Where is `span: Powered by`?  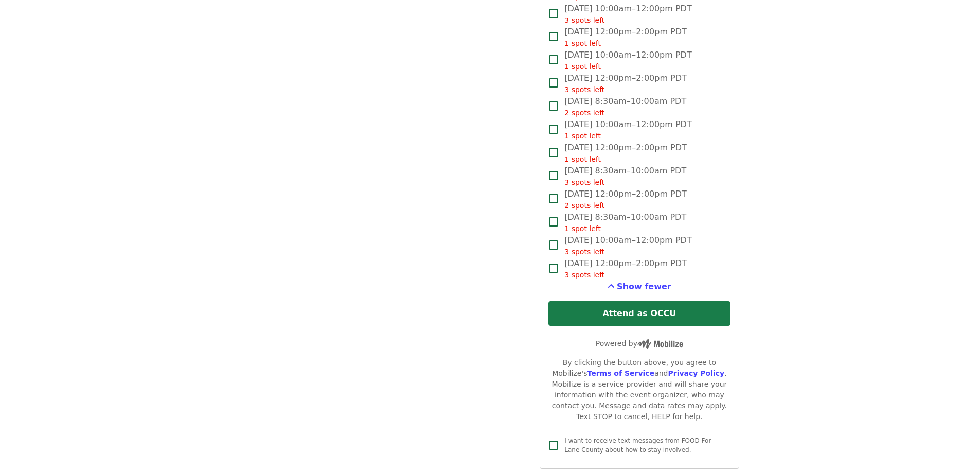
span: Powered by is located at coordinates (639, 343).